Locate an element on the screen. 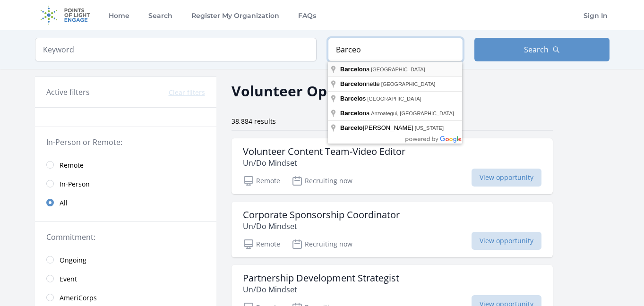 This screenshot has width=644, height=306. a: All is located at coordinates (126, 202).